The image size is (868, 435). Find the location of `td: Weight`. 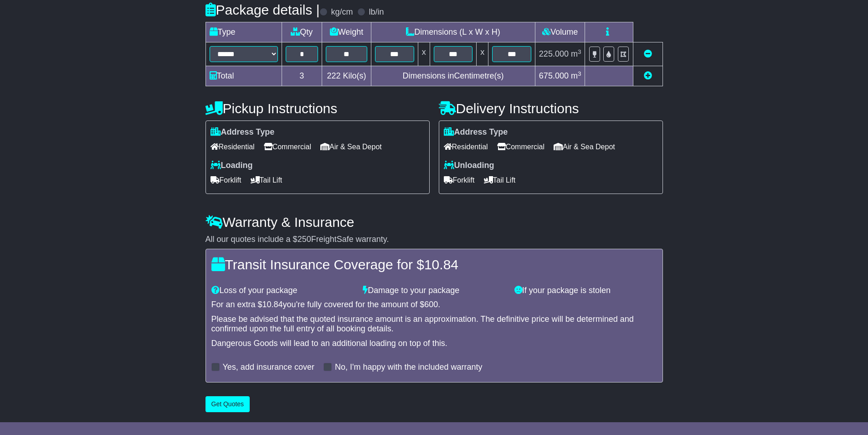

td: Weight is located at coordinates (346, 33).